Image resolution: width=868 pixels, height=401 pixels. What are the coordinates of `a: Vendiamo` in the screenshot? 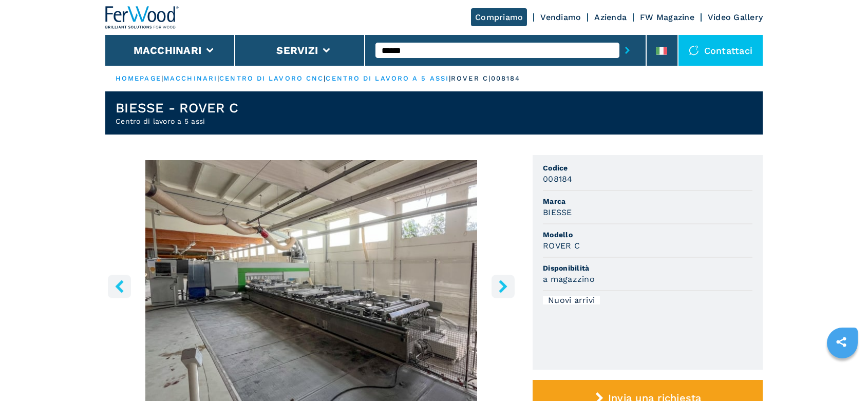 It's located at (561, 17).